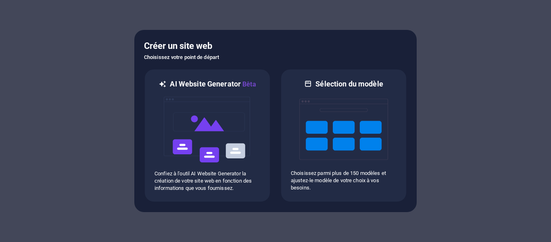 This screenshot has height=242, width=551. What do you see at coordinates (349, 84) in the screenshot?
I see `h6: Sélection du modèle` at bounding box center [349, 84].